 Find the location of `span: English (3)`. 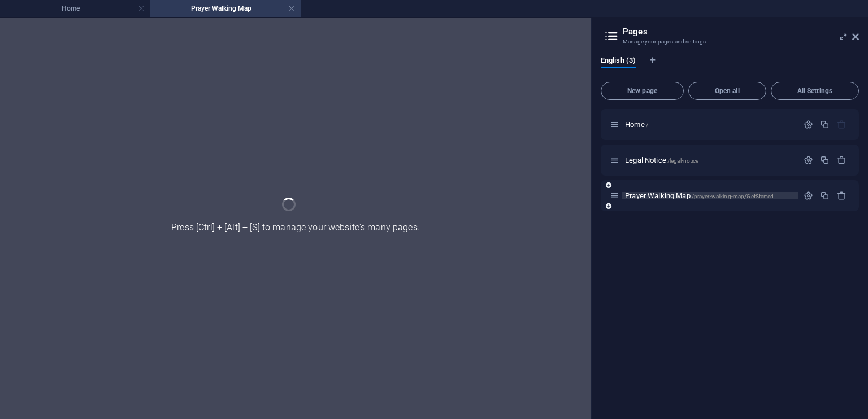

span: English (3) is located at coordinates (618, 62).